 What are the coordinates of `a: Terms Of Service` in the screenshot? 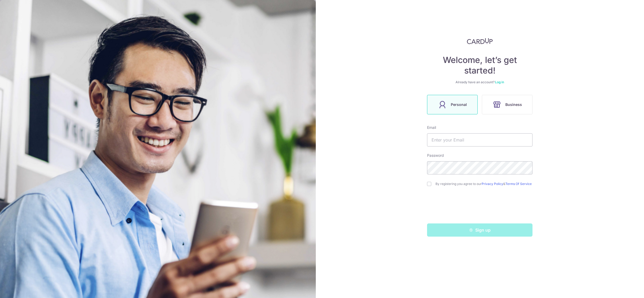 It's located at (518, 184).